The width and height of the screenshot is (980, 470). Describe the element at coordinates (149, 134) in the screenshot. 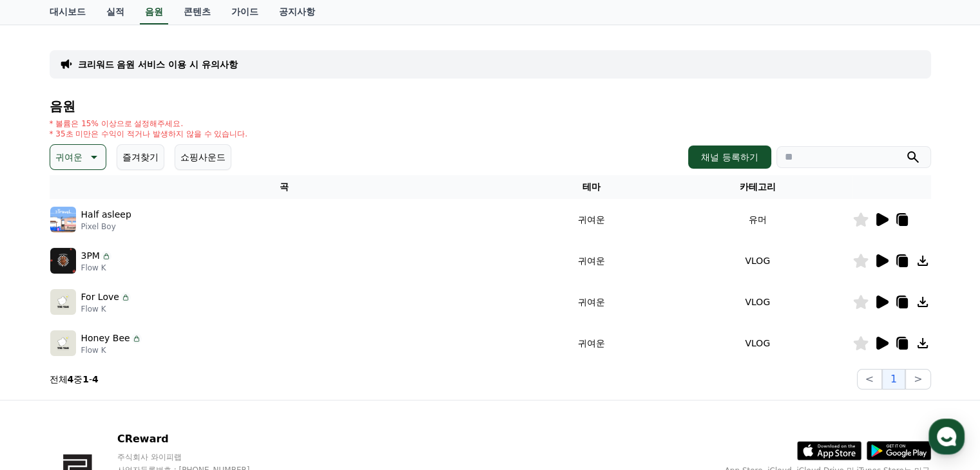

I see `p: * 35초 미만은 수익이 적거나 발생하지 않을 수 있습니다.` at that location.